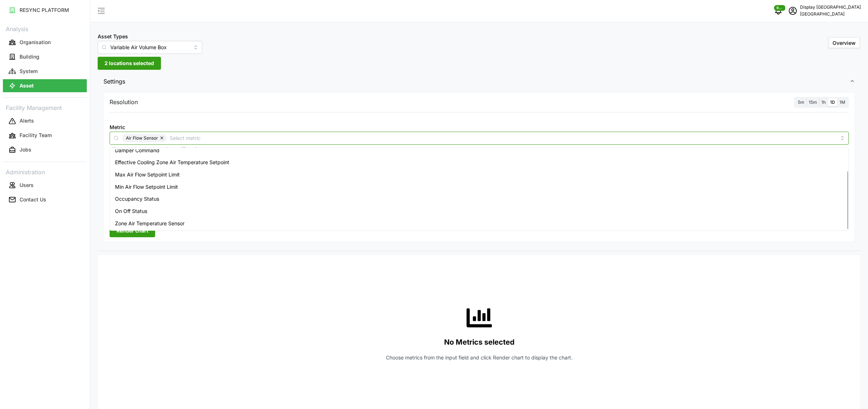 The image size is (868, 409). What do you see at coordinates (824, 102) in the screenshot?
I see `span: 1h` at bounding box center [824, 102].